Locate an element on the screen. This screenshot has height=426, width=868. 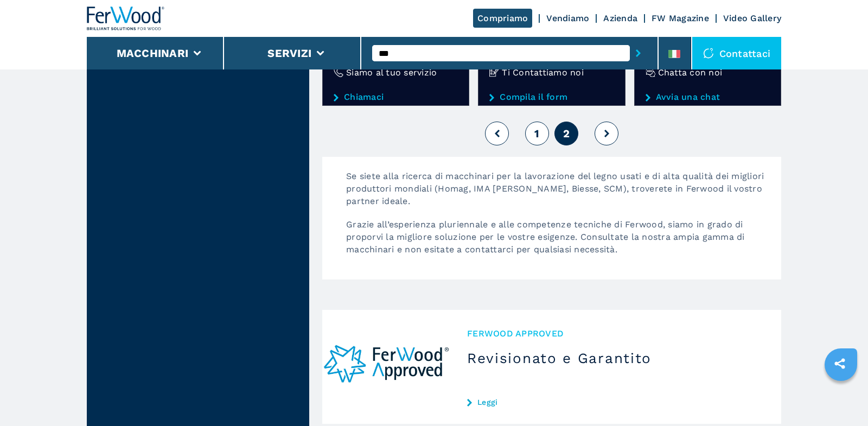
span: Ferwood Approved is located at coordinates (615, 333).